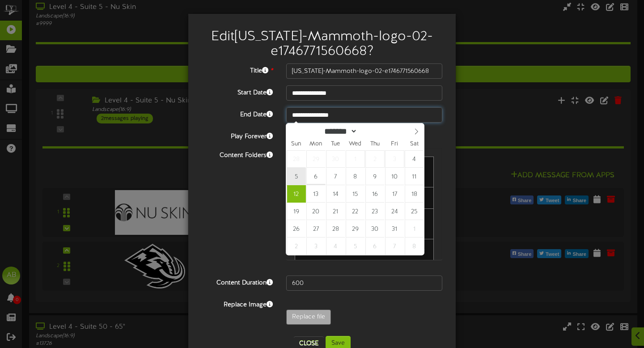 Image resolution: width=644 pixels, height=348 pixels. Describe the element at coordinates (355, 144) in the screenshot. I see `span: Wed` at that location.